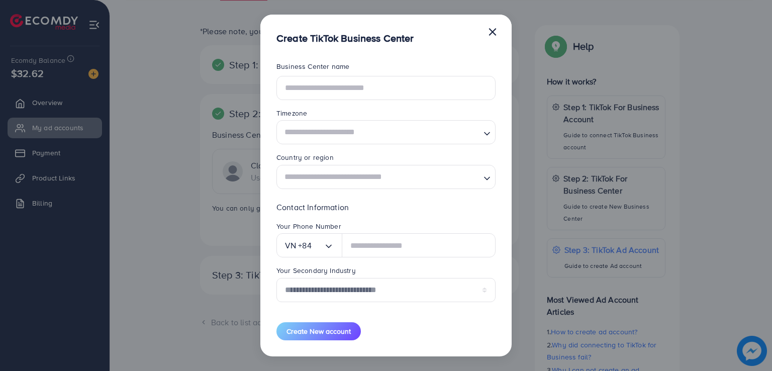 The image size is (772, 371). Describe the element at coordinates (305, 157) in the screenshot. I see `label: Country or region` at that location.